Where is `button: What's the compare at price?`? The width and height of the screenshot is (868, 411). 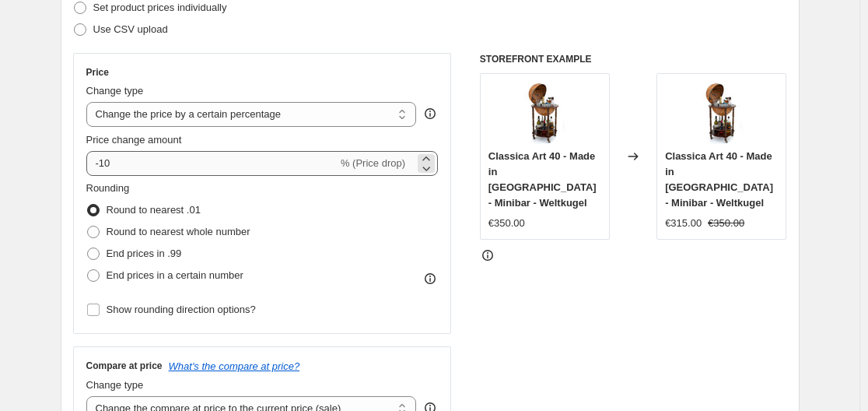
button: What's the compare at price? is located at coordinates (234, 365).